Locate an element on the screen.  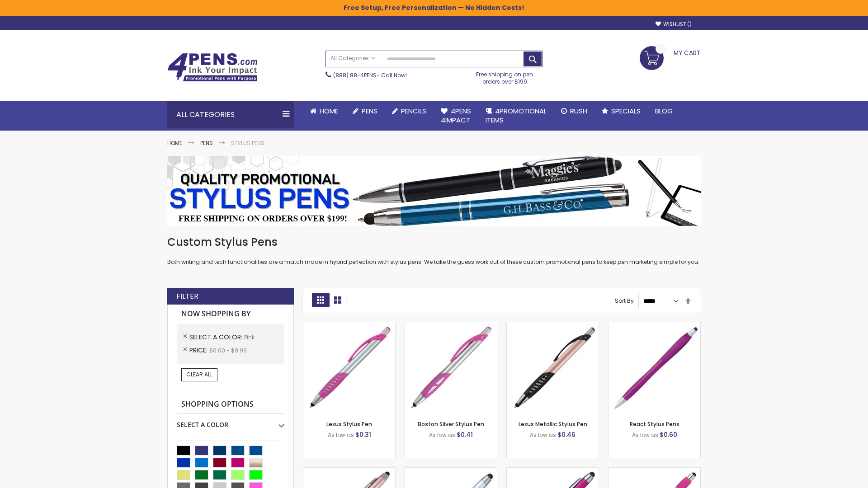
a: Pencils is located at coordinates (409, 111).